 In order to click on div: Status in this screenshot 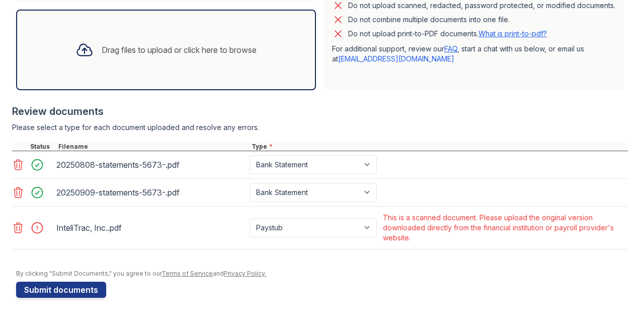, I will do `click(42, 146)`.